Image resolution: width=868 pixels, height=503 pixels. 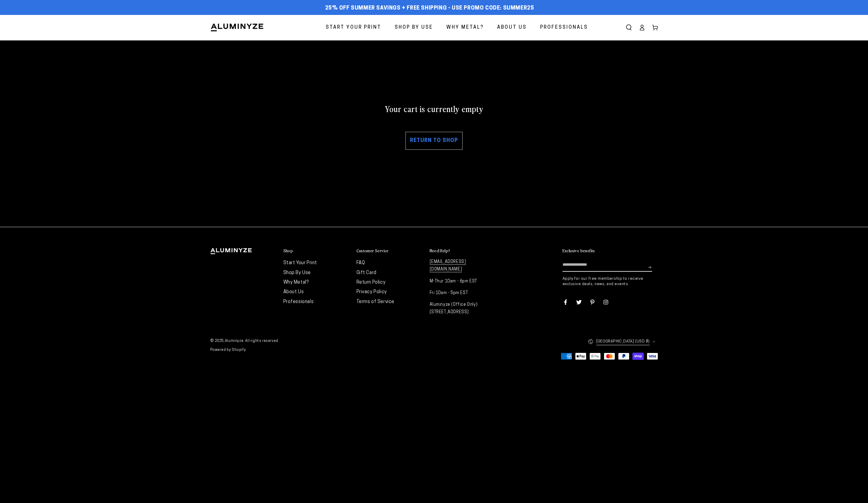 I want to click on summary: Search our site, so click(x=629, y=27).